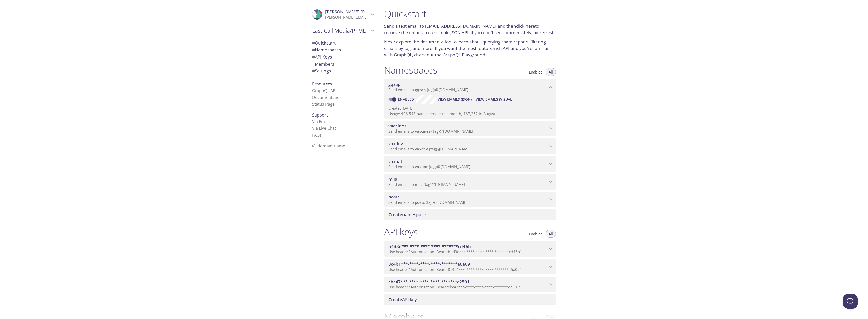 The image size is (868, 319). What do you see at coordinates (402, 299) in the screenshot?
I see `span: API key` at bounding box center [402, 299].